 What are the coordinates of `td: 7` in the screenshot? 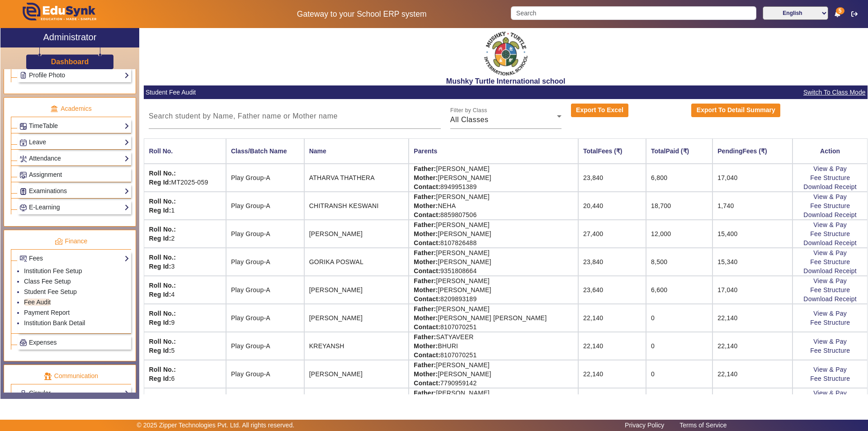 It's located at (185, 402).